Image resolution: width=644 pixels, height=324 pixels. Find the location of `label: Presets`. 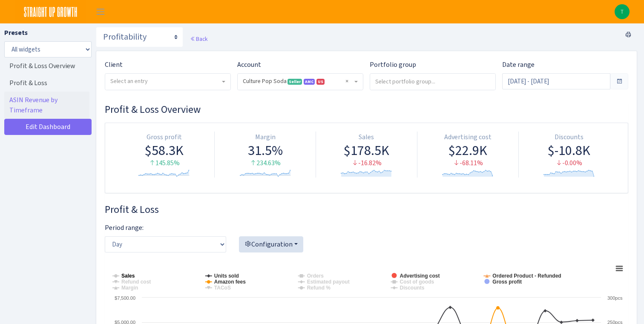

label: Presets is located at coordinates (16, 33).